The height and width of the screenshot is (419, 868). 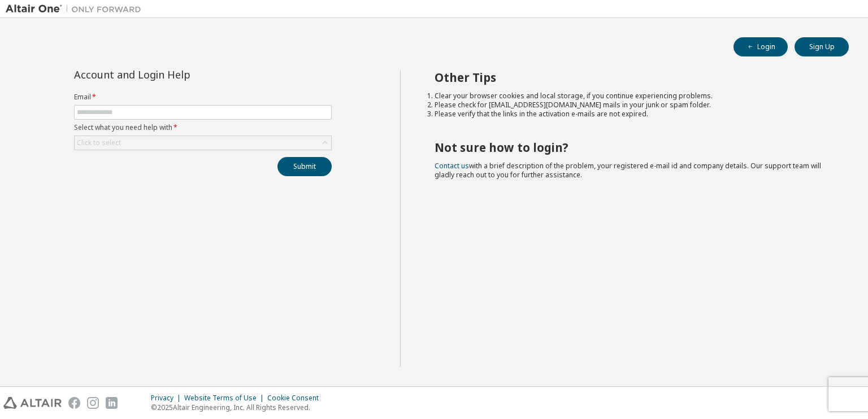 I want to click on div: Cookie Consent, so click(x=296, y=398).